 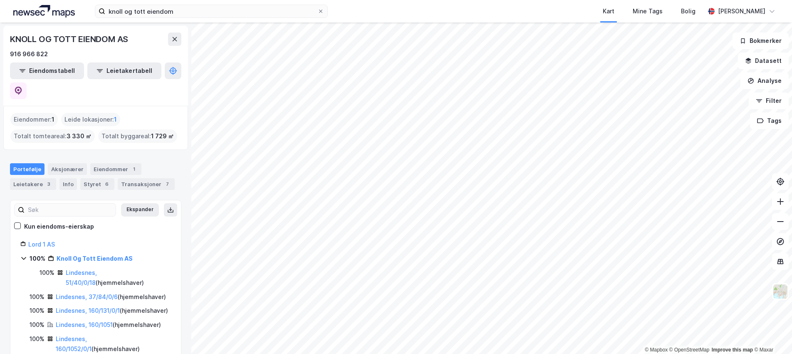 What do you see at coordinates (34, 119) in the screenshot?
I see `div: Eiendommer :` at bounding box center [34, 119].